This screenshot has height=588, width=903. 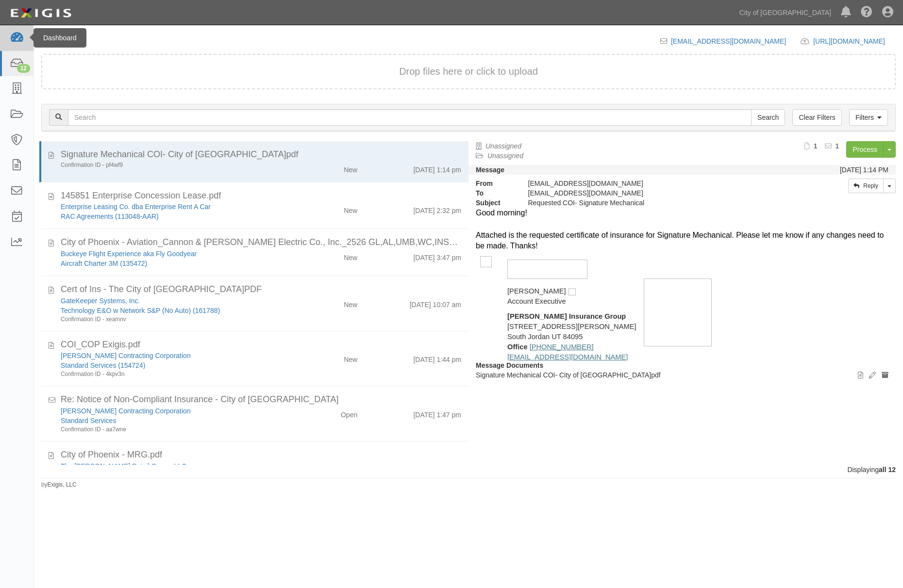 I want to click on div: Simpson Walker Contracting Corporation, so click(x=174, y=355).